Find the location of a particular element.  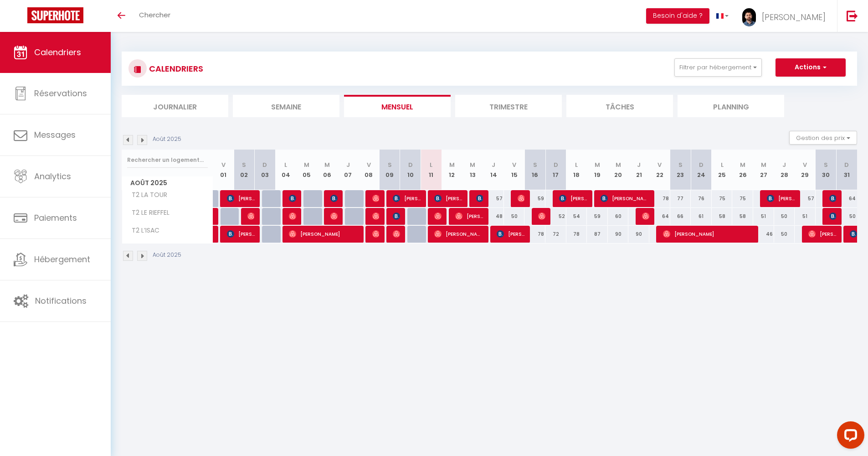

img: logout is located at coordinates (852, 15).